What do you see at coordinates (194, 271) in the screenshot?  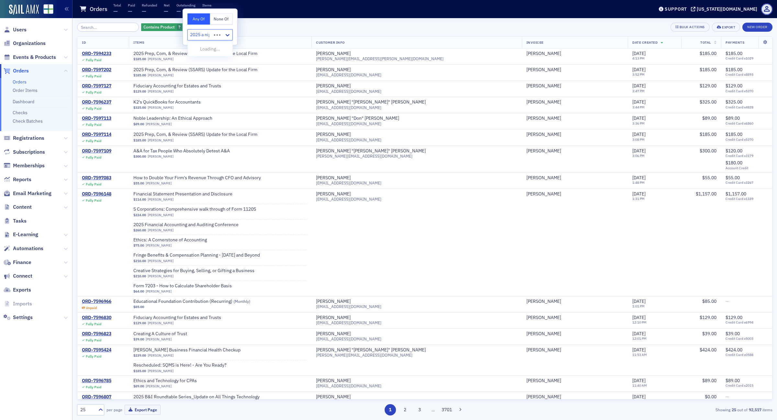 I see `span: Creative Strategies for Buying, Selling, or Gifting a Business` at bounding box center [194, 271].